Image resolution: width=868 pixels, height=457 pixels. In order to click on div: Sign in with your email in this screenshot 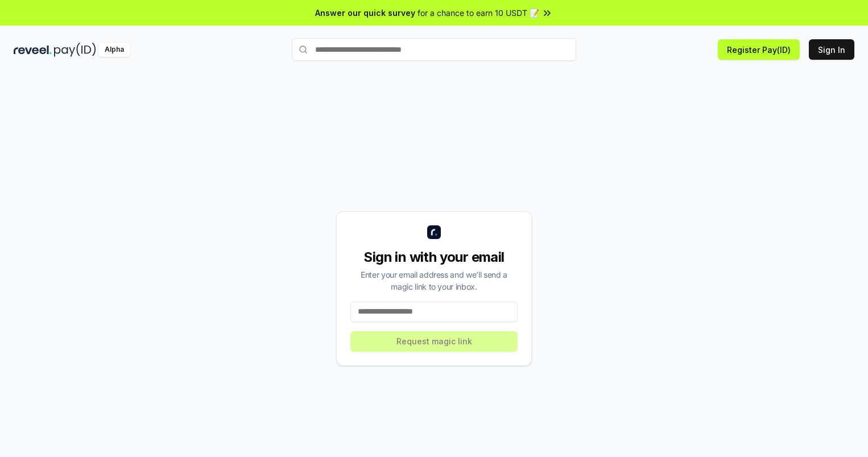, I will do `click(434, 257)`.